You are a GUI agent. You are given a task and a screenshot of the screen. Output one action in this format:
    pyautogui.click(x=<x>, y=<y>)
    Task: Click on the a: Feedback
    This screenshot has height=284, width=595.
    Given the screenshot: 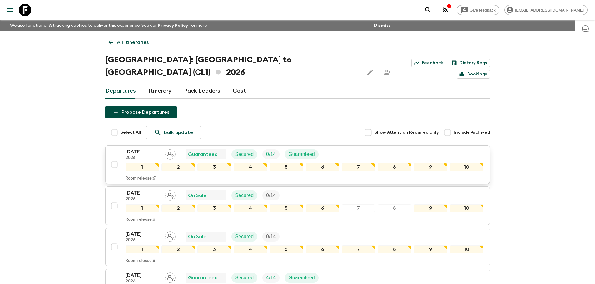 What is the action you would take?
    pyautogui.click(x=429, y=63)
    